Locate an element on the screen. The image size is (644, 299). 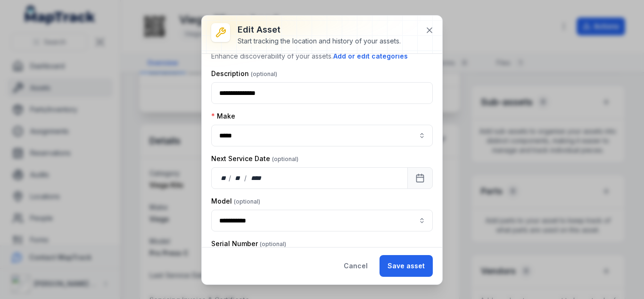
label: Model is located at coordinates (236, 201).